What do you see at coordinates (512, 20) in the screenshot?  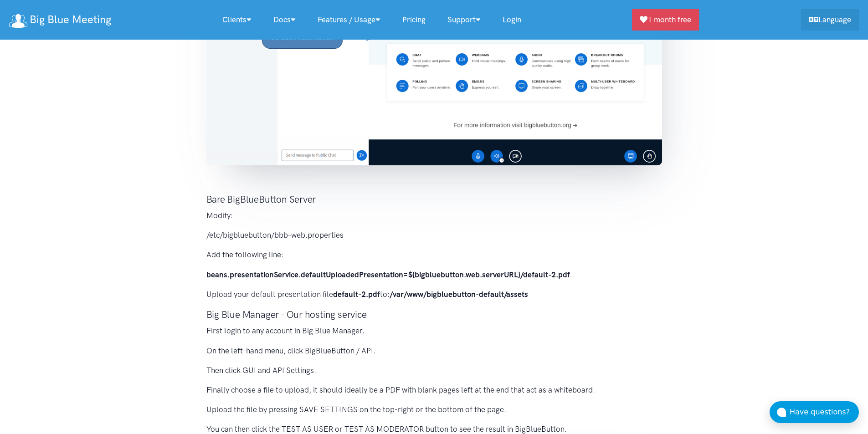 I see `a: Login` at bounding box center [512, 20].